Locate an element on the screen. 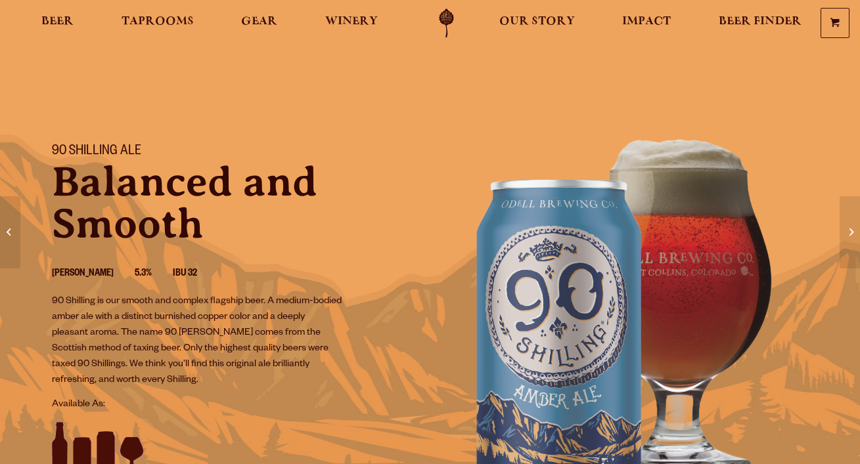  a: Impact is located at coordinates (646, 23).